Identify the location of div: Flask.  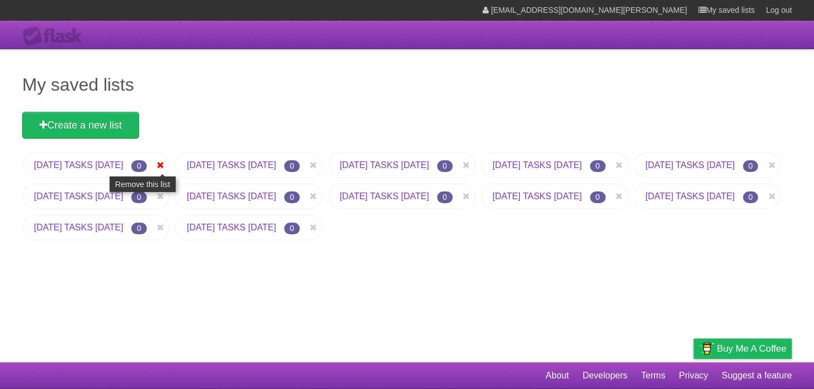
(56, 36).